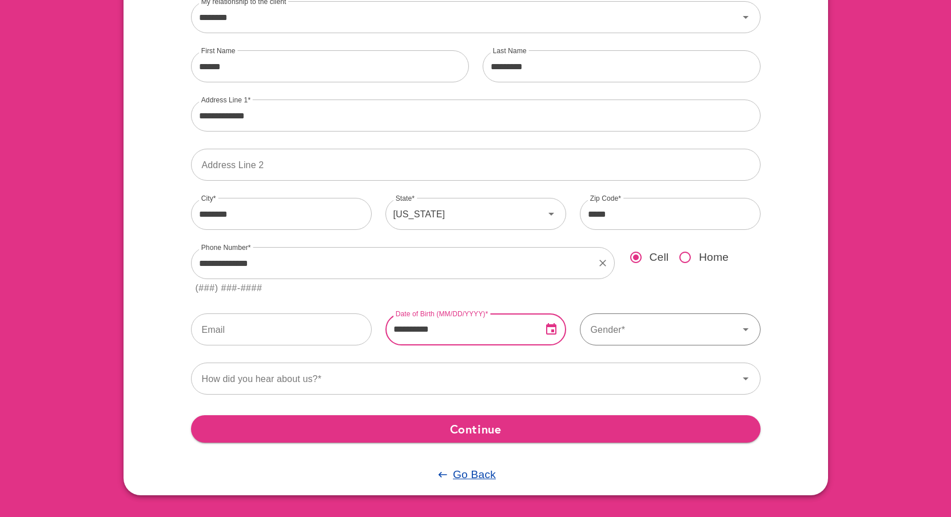 This screenshot has width=951, height=517. What do you see at coordinates (714, 257) in the screenshot?
I see `span: Home` at bounding box center [714, 257].